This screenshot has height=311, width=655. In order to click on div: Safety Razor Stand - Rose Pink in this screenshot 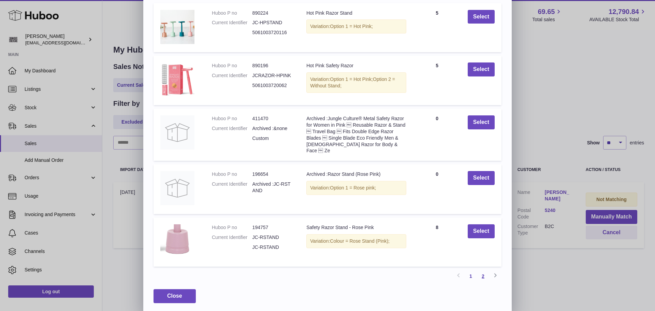, I will do `click(356, 227)`.